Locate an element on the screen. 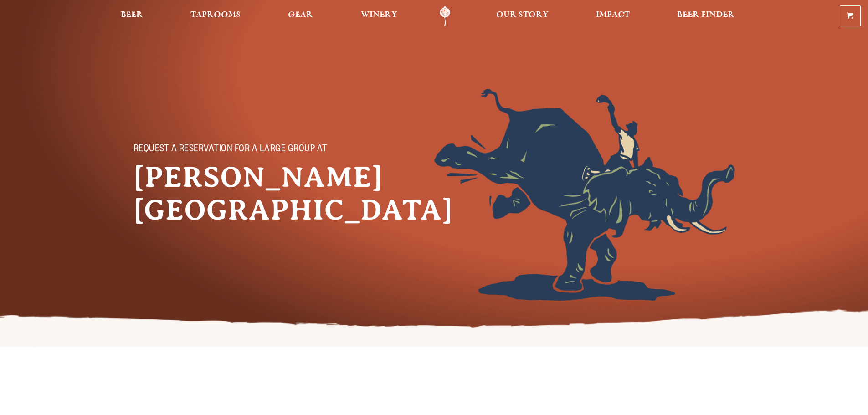 This screenshot has height=415, width=868. span: Impact is located at coordinates (613, 15).